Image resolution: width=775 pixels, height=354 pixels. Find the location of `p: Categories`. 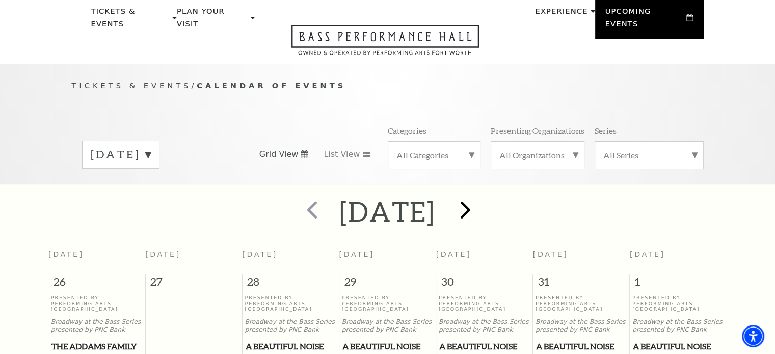

p: Categories is located at coordinates (407, 130).